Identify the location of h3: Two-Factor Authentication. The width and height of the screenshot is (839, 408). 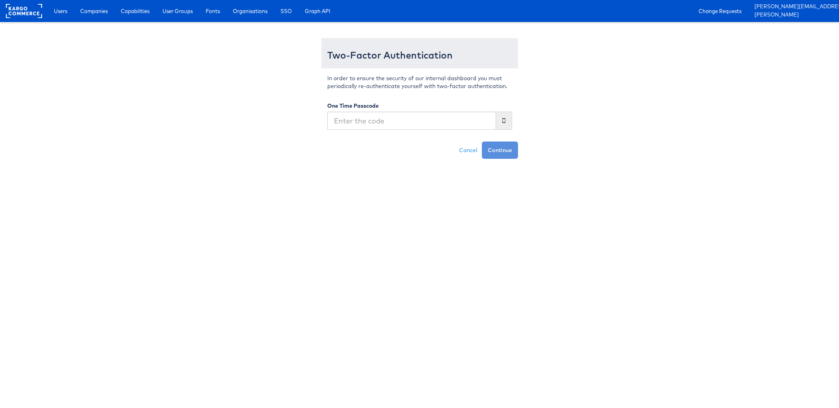
(420, 55).